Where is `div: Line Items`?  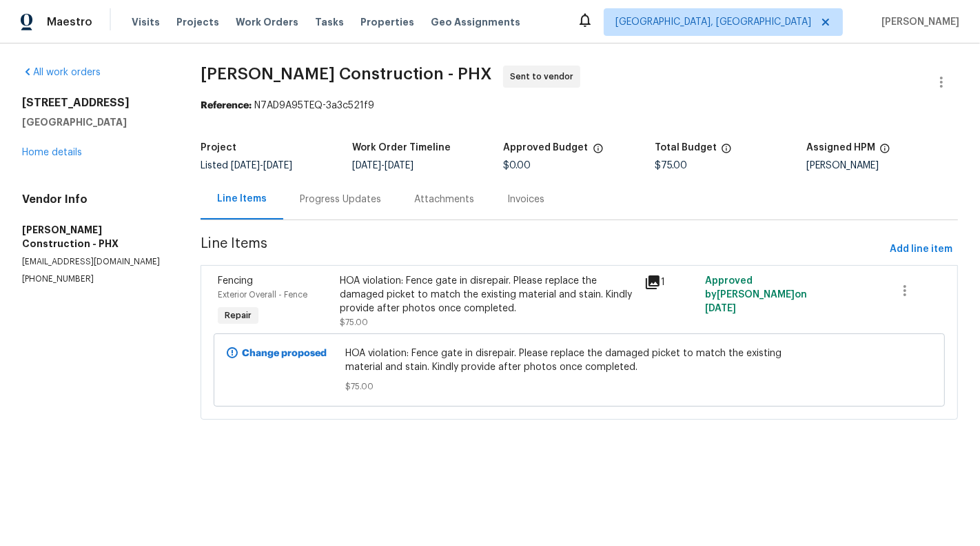 div: Line Items is located at coordinates (242, 199).